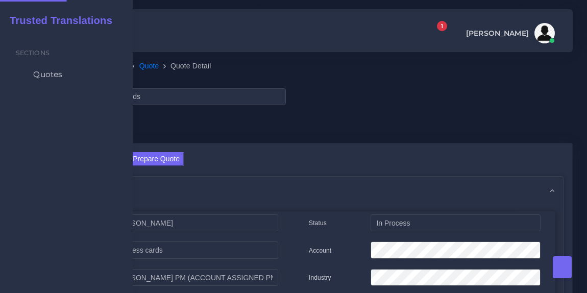  I want to click on a: Prepare Quote, so click(156, 160).